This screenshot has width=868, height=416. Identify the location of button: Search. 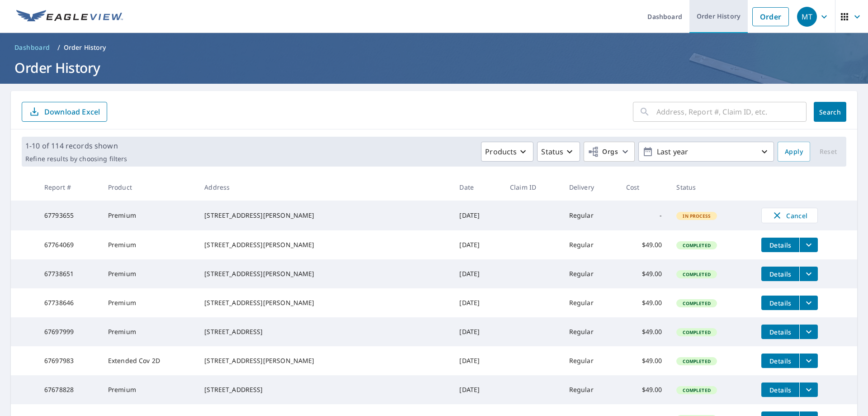
(831, 112).